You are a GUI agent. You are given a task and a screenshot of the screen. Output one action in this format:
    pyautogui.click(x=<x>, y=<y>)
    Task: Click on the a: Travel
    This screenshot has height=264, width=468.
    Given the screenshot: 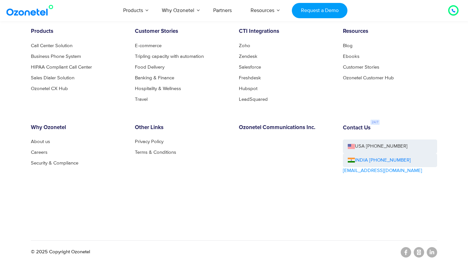 What is the action you would take?
    pyautogui.click(x=141, y=99)
    